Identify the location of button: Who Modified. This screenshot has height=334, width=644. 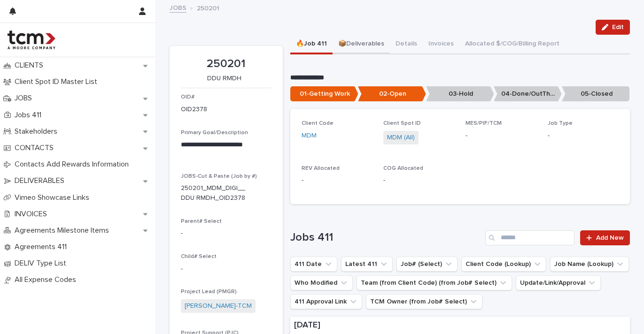
(321, 283).